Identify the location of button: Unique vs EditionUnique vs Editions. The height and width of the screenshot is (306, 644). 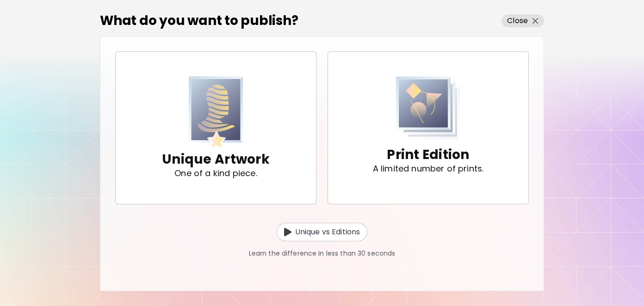
(322, 233).